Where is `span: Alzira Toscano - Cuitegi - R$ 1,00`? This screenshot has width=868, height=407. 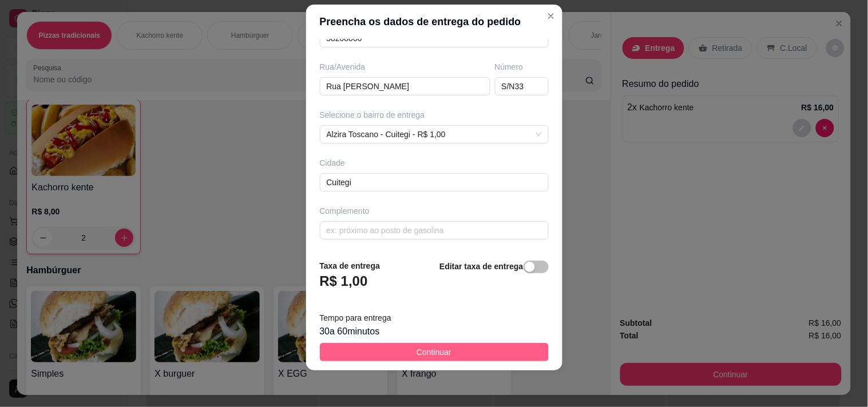
span: Alzira Toscano - Cuitegi - R$ 1,00 is located at coordinates (434, 134).